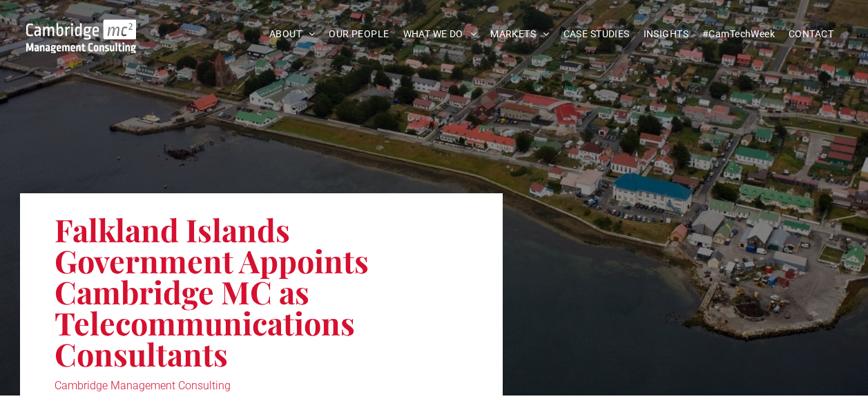  I want to click on div: Cambridge Management Consulting, so click(262, 386).